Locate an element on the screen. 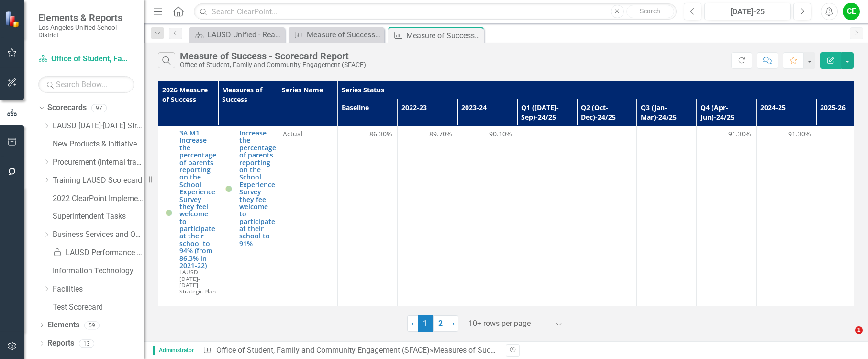  a: Scorecards is located at coordinates (67, 108).